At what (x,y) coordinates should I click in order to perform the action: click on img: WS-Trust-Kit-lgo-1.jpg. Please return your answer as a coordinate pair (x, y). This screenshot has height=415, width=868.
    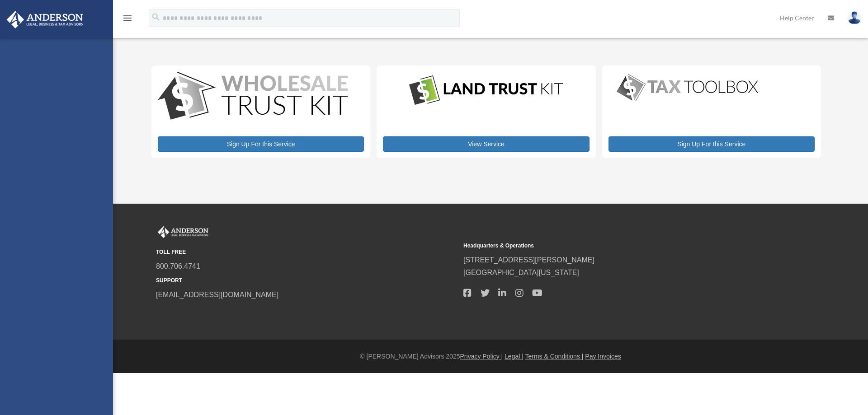
    Looking at the image, I should click on (253, 97).